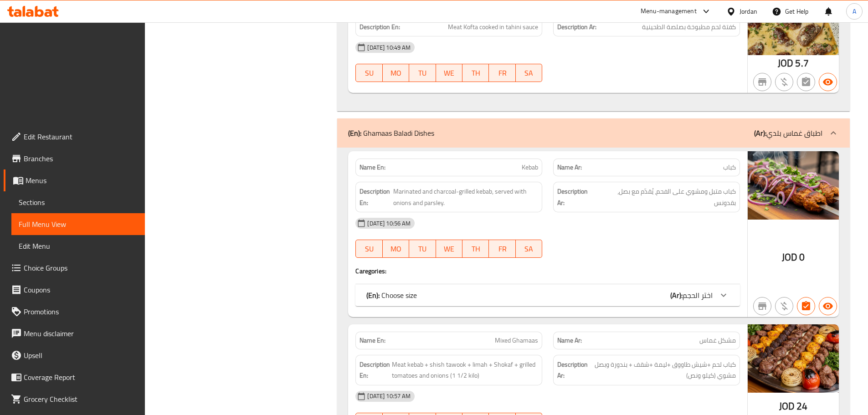 The width and height of the screenshot is (868, 415). I want to click on span: كباب, so click(730, 167).